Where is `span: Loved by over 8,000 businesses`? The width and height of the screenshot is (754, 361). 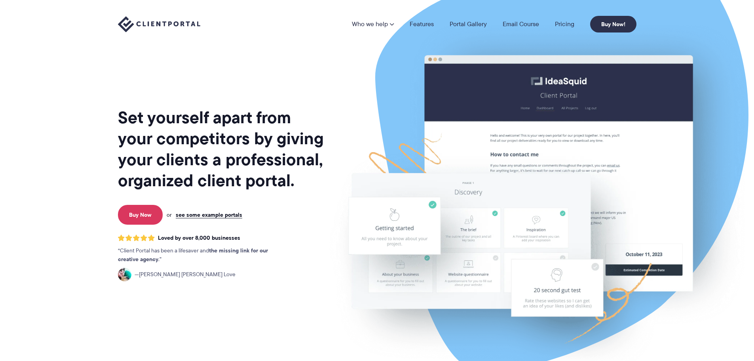
span: Loved by over 8,000 businesses is located at coordinates (199, 238).